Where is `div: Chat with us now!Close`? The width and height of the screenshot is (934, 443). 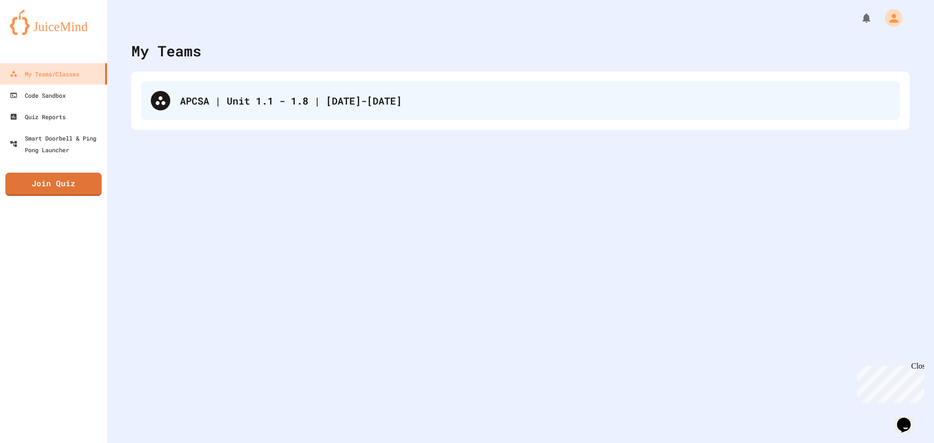
div: Chat with us now!Close is located at coordinates (36, 33).